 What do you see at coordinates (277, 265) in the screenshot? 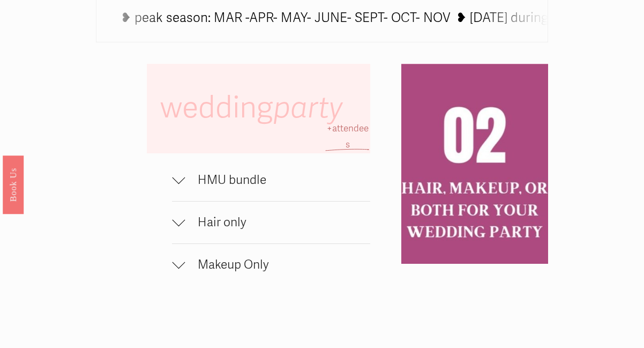
I see `span: Makeup Only` at bounding box center [277, 265].